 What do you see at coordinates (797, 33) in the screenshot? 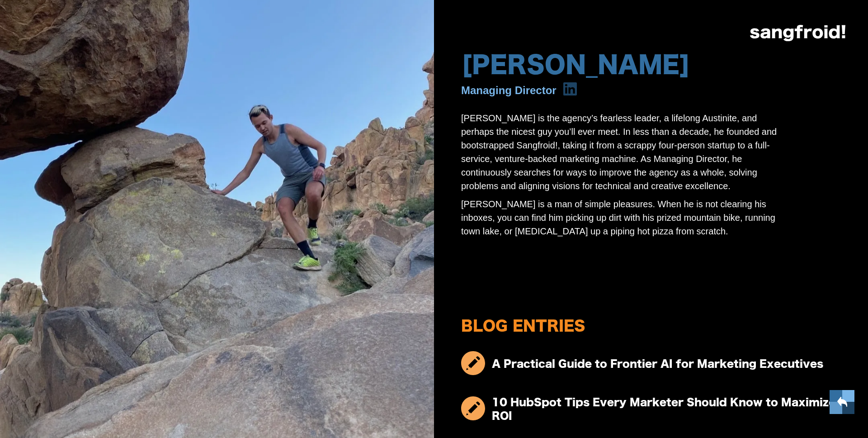
I see `img: logo` at bounding box center [797, 33].